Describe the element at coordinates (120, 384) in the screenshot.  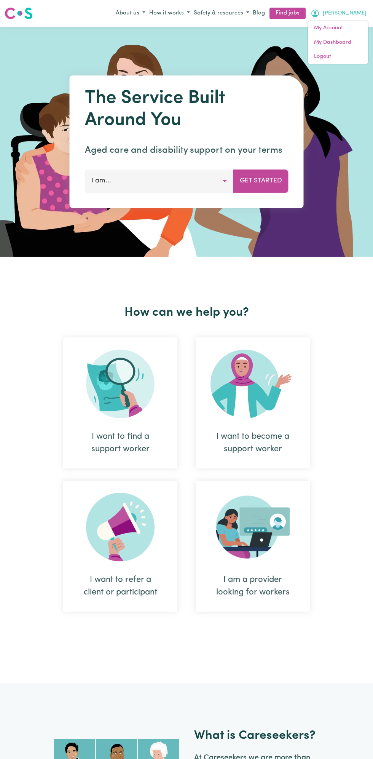
I see `img: Search` at that location.